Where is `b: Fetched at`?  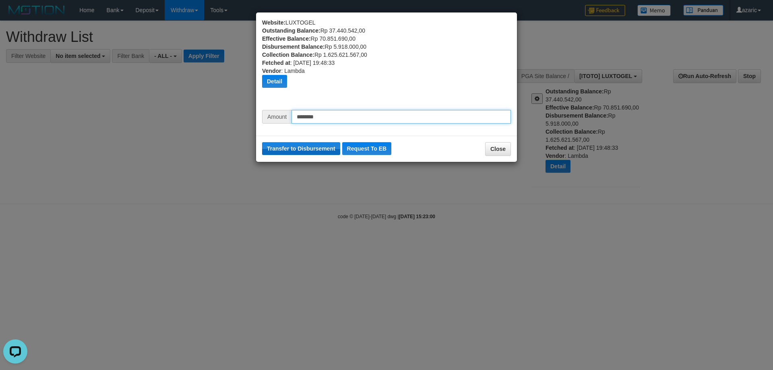
b: Fetched at is located at coordinates (276, 63).